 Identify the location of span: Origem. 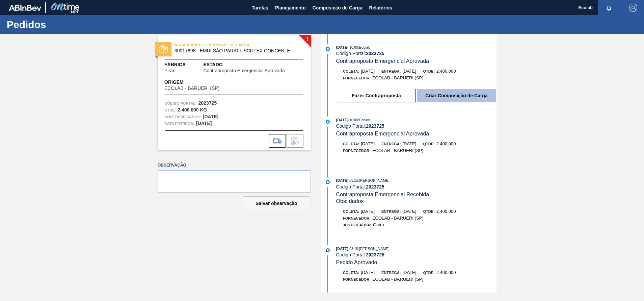
(202, 82).